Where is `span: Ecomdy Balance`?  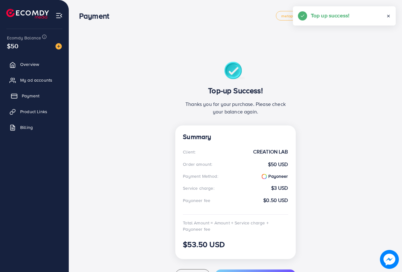 span: Ecomdy Balance is located at coordinates (24, 38).